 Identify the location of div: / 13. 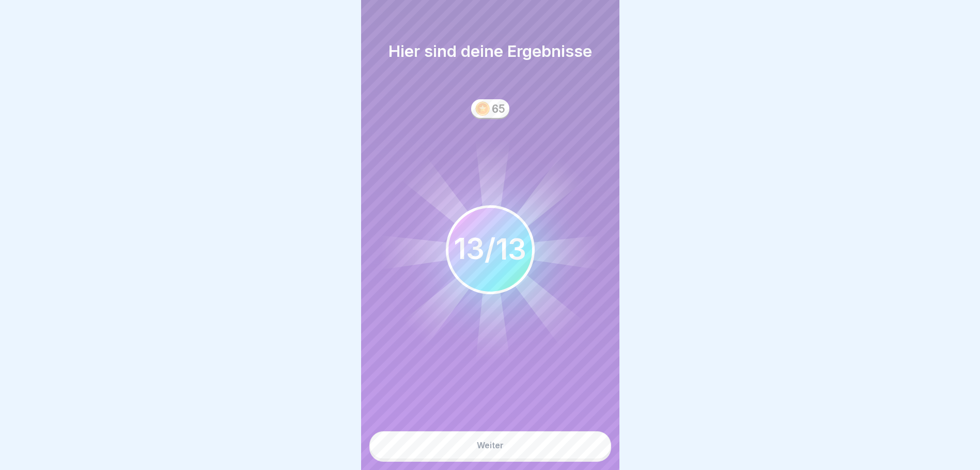
(490, 249).